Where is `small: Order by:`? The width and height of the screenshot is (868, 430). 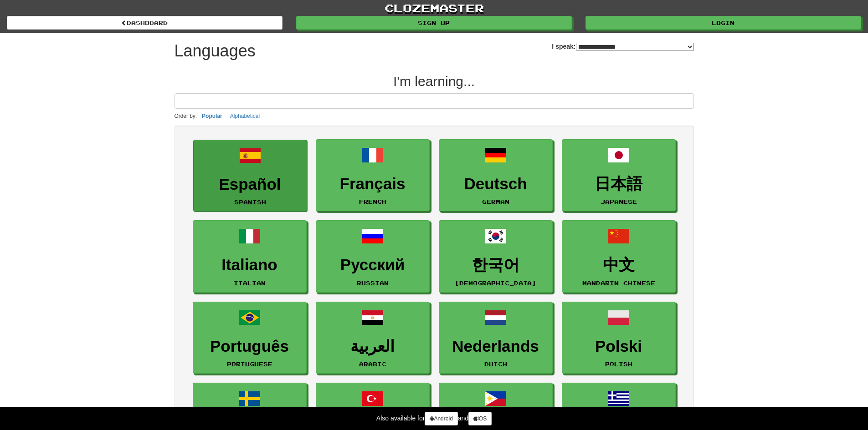
small: Order by: is located at coordinates (186, 116).